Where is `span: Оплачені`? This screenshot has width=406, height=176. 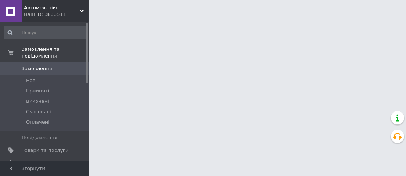
span: Оплачені is located at coordinates (37, 122).